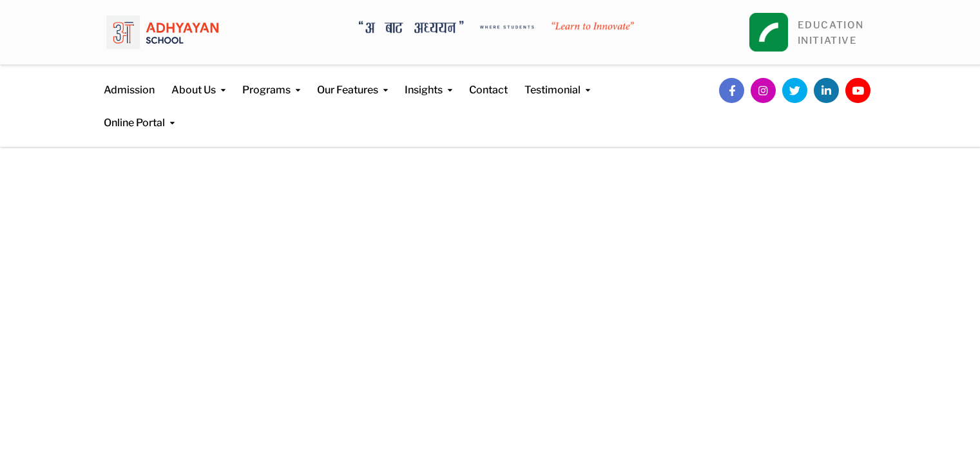 This screenshot has height=465, width=980. I want to click on a: Contact, so click(488, 81).